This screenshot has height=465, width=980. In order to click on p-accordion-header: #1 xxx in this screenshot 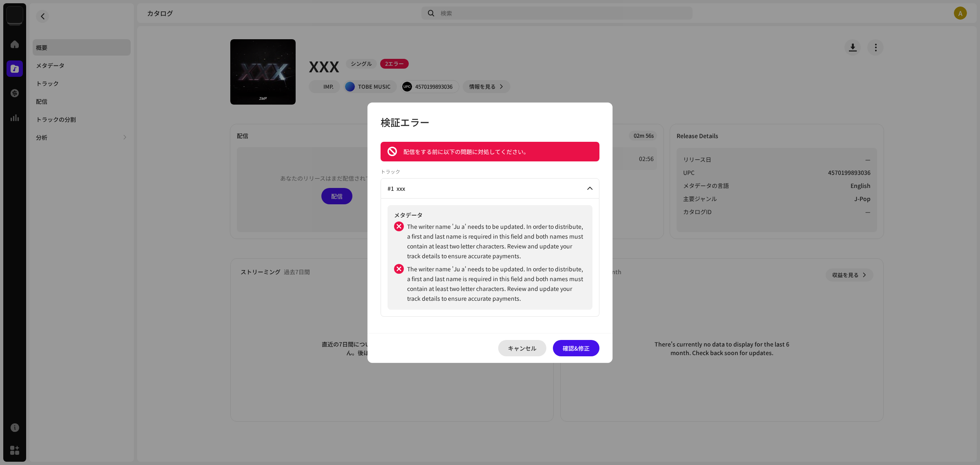, I will do `click(490, 188)`.